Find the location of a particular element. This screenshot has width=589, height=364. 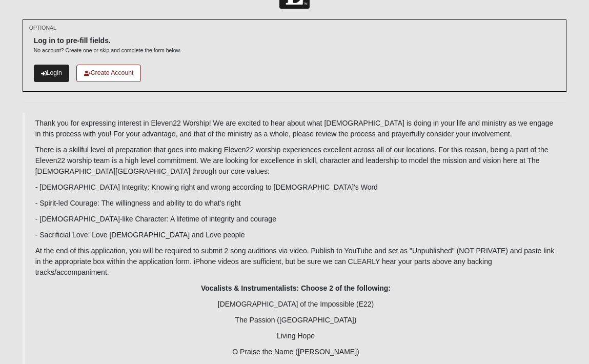

small: OPTIONAL is located at coordinates (42, 27).